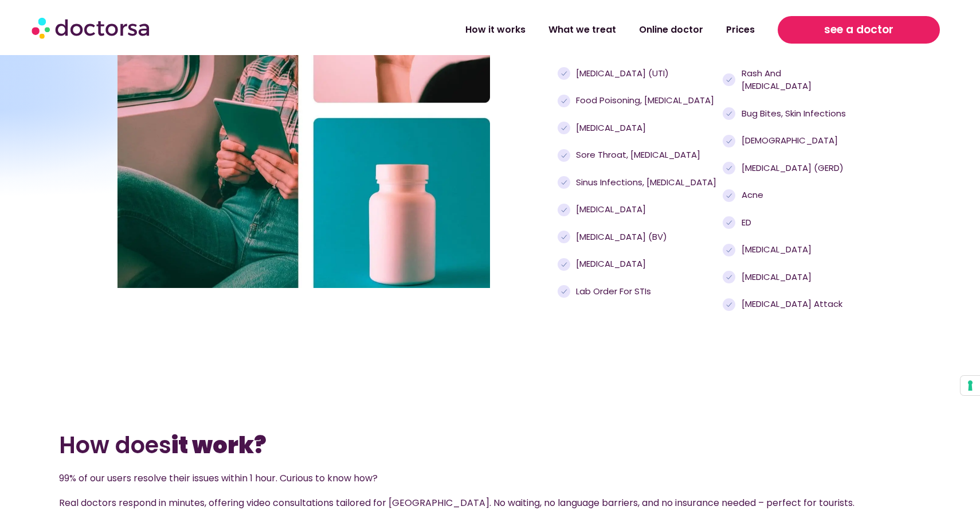 The width and height of the screenshot is (980, 514). I want to click on nav: Menu, so click(510, 30).